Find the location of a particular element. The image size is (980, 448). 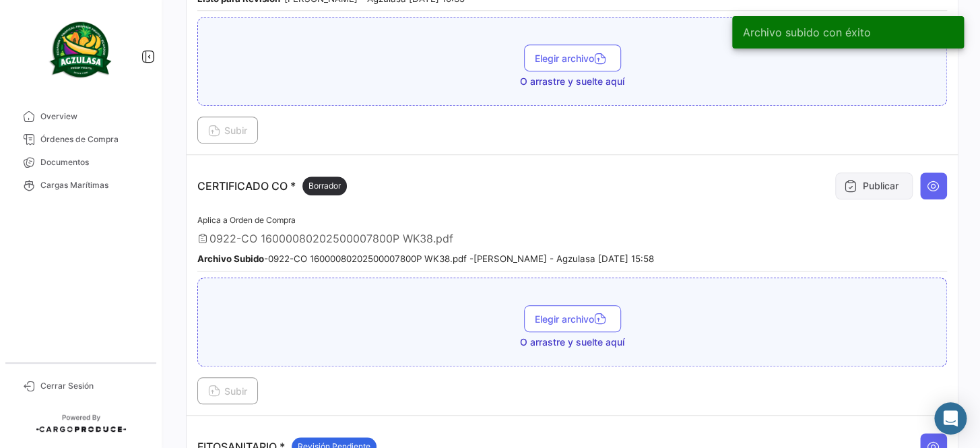

a: Documentos is located at coordinates (81, 162).